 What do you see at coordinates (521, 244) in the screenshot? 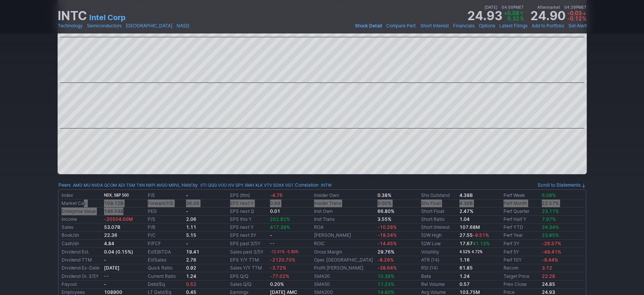
I see `td: Perf 3Y` at bounding box center [521, 244].